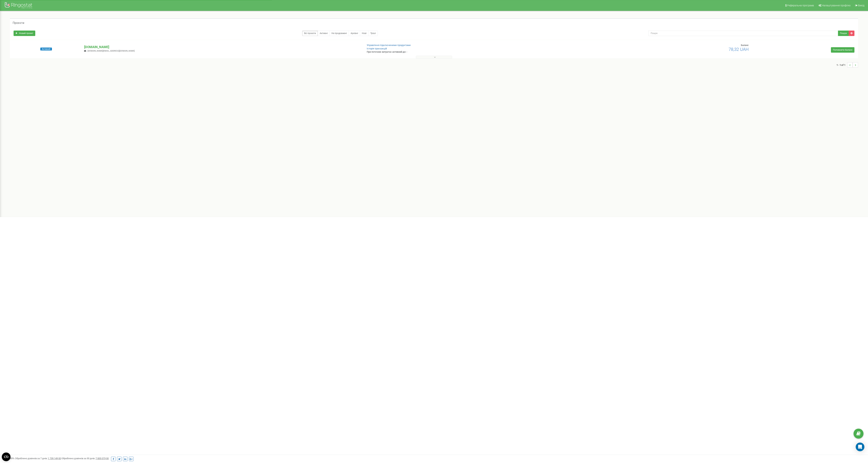 This screenshot has height=463, width=868. Describe the element at coordinates (373, 33) in the screenshot. I see `a: Тріал` at that location.